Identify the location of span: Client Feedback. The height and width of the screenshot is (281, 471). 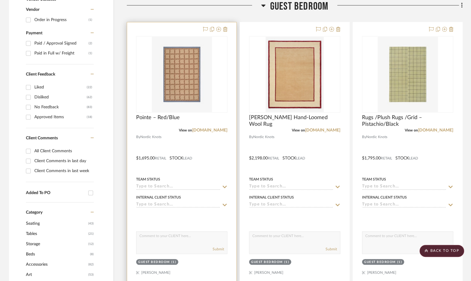
(40, 74).